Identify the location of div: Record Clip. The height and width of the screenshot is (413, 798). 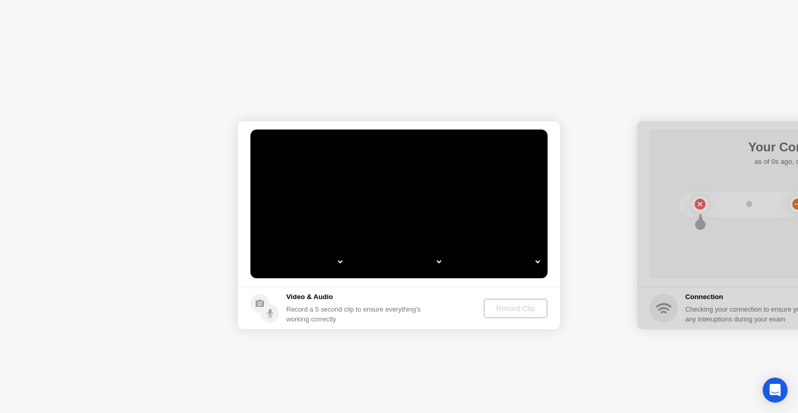
(515, 308).